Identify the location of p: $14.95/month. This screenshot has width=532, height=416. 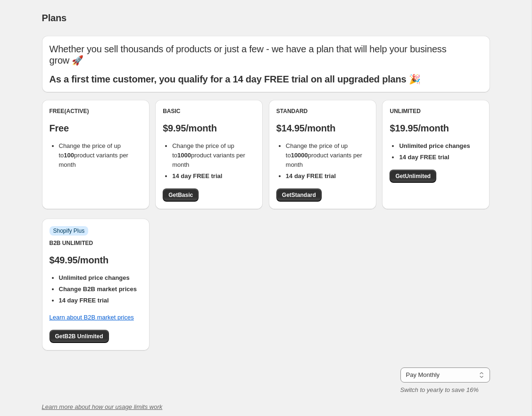
(322, 128).